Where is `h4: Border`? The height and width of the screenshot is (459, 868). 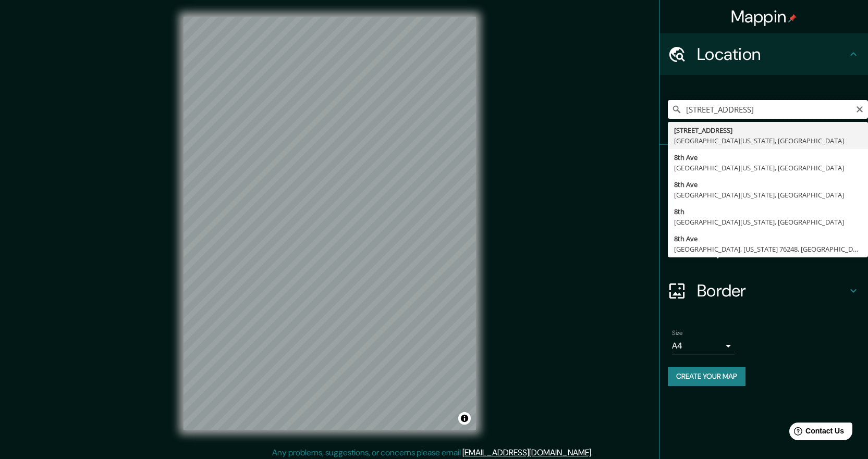 h4: Border is located at coordinates (772, 291).